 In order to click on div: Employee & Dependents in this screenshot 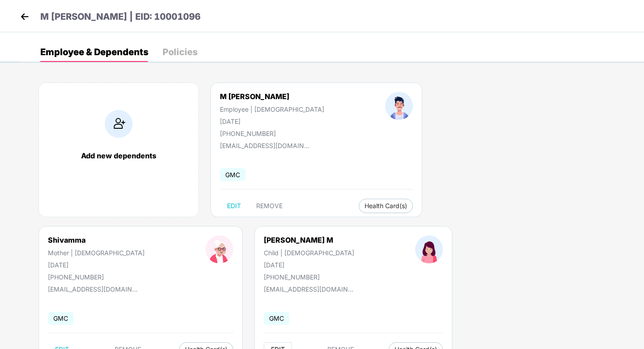, I will do `click(94, 52)`.